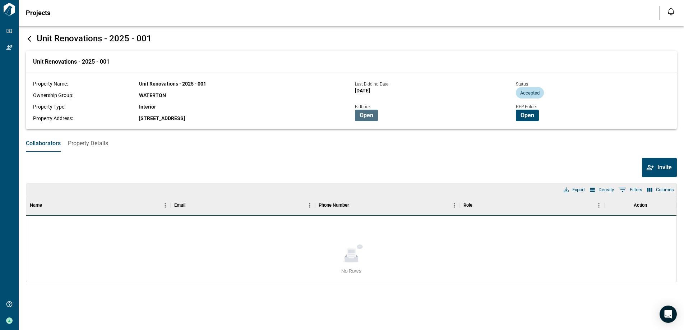 The image size is (684, 330). Describe the element at coordinates (669, 314) in the screenshot. I see `div: Open Intercom Messenger` at that location.